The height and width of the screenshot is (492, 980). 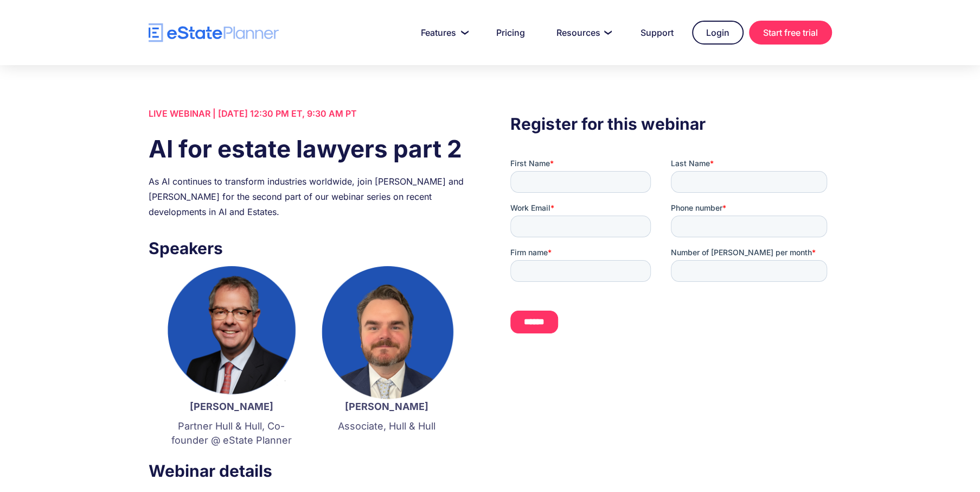 What do you see at coordinates (511, 32) in the screenshot?
I see `a: Pricing` at bounding box center [511, 32].